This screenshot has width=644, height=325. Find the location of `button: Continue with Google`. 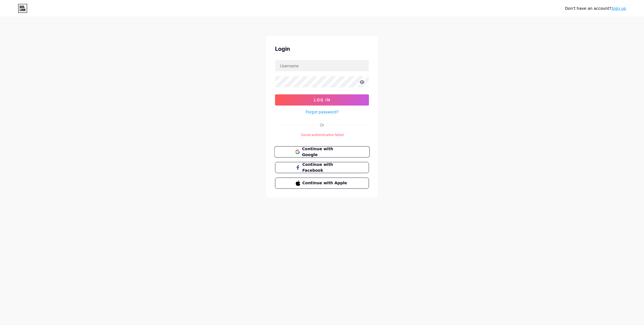

button: Continue with Google is located at coordinates (321, 152).